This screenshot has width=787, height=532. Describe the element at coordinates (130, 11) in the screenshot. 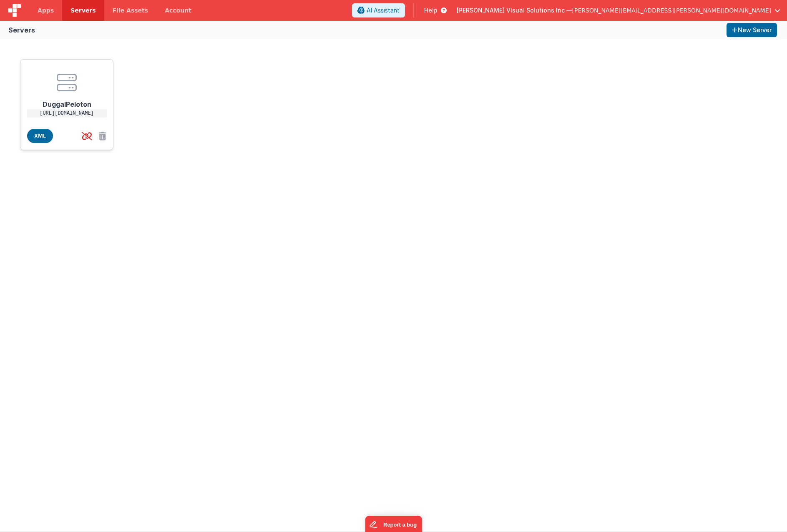

I see `span: File Assets` at that location.